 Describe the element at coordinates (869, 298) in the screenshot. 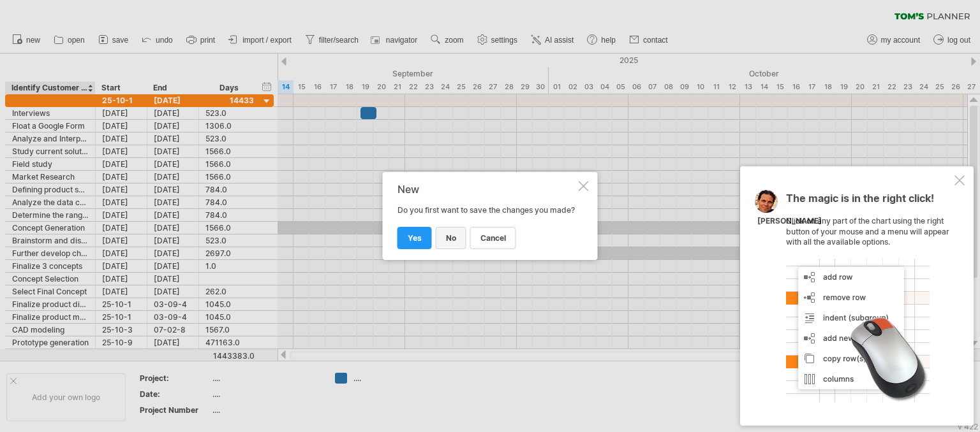

I see `div: Click on any part of the chart using the right button of your mouse and a menu will appear with a...` at that location.